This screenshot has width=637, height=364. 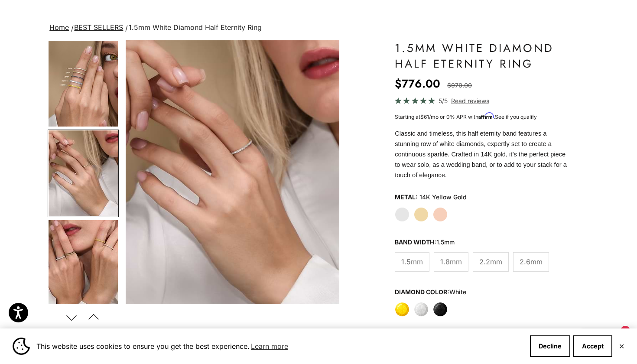 I want to click on span: $61, so click(x=424, y=116).